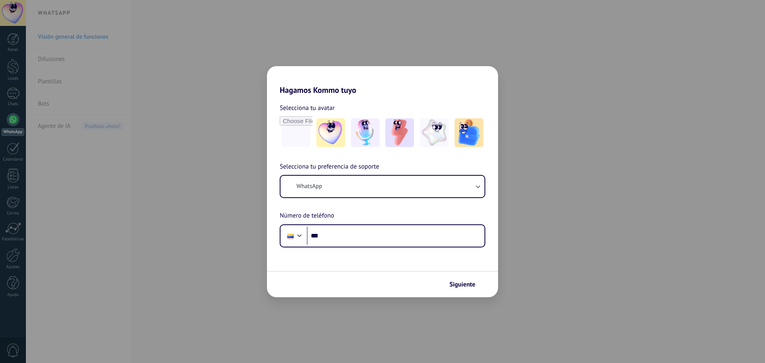 Image resolution: width=765 pixels, height=363 pixels. Describe the element at coordinates (383, 81) in the screenshot. I see `h2: Hagamos Kommo tuyo` at that location.